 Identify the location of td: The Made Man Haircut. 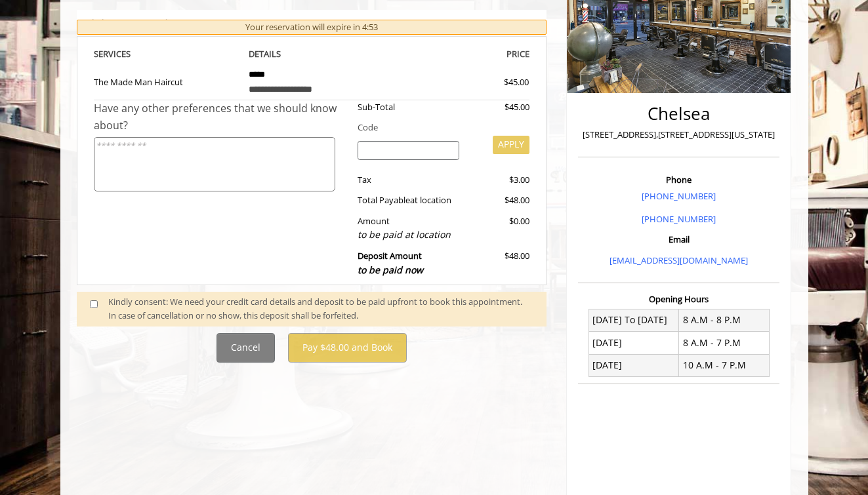
(167, 81).